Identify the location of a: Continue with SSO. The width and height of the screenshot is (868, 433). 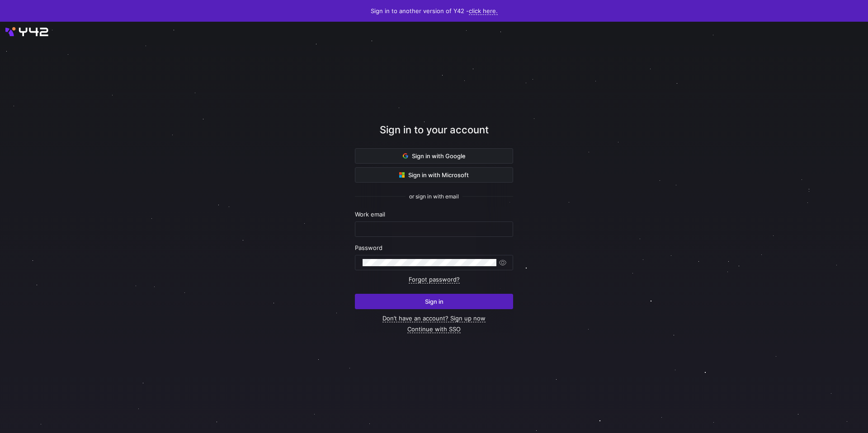
(434, 329).